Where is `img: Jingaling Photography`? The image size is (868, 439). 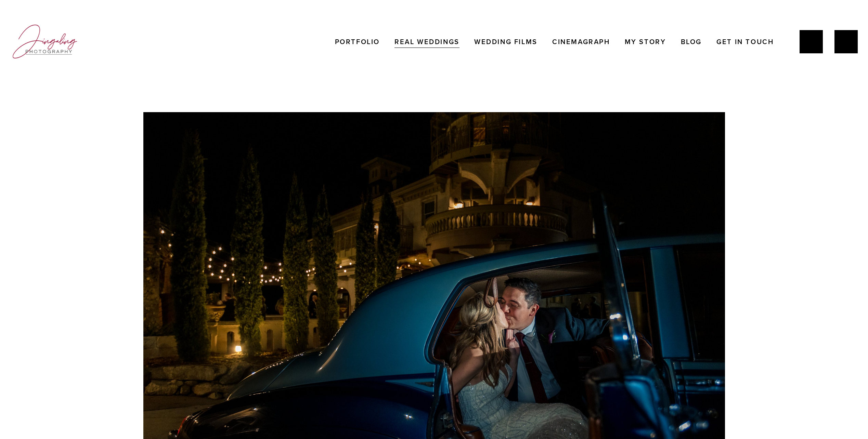 img: Jingaling Photography is located at coordinates (45, 41).